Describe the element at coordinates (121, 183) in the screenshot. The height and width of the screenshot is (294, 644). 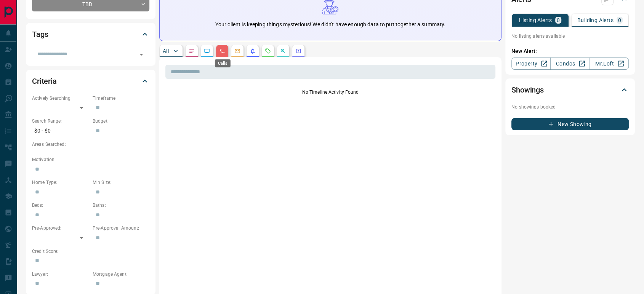
I see `p: Min Size:` at that location.